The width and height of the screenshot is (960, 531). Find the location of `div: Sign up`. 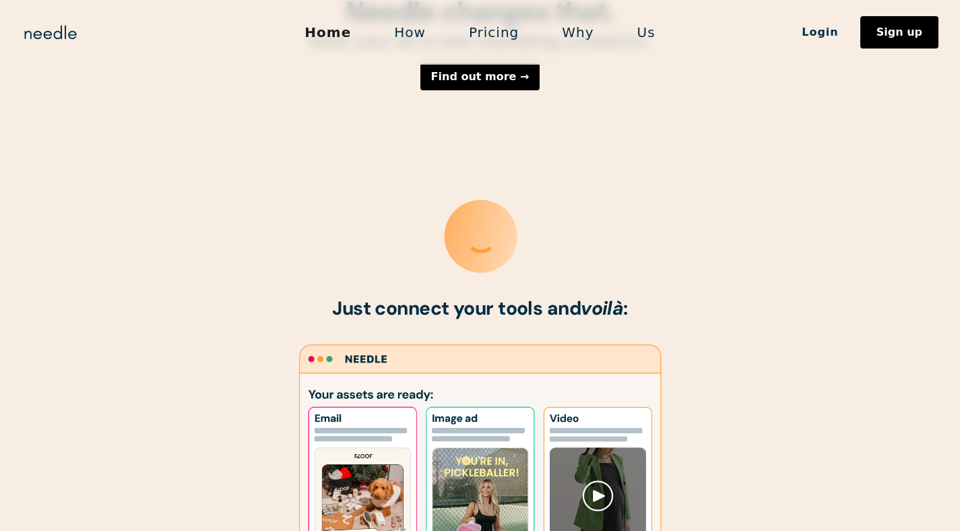

div: Sign up is located at coordinates (899, 32).